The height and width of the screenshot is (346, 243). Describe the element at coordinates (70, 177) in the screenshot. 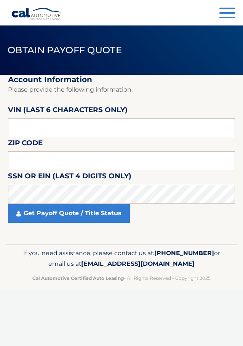

I see `label: SSN or EIN (last 4 digits only)` at that location.